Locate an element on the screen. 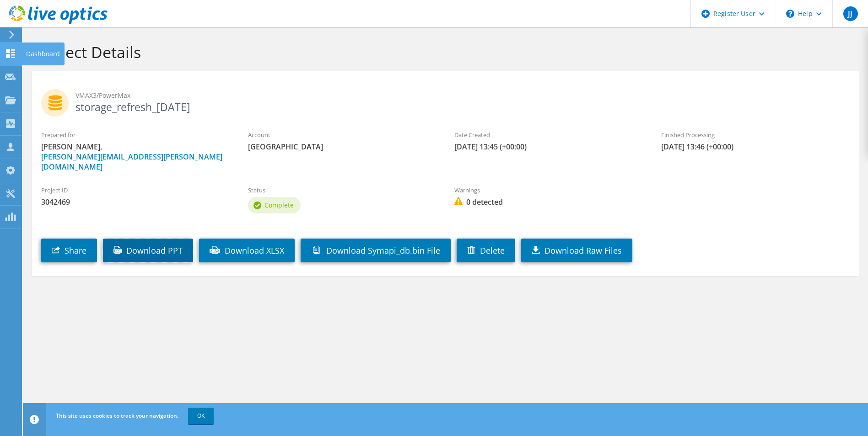  a: OK is located at coordinates (201, 416).